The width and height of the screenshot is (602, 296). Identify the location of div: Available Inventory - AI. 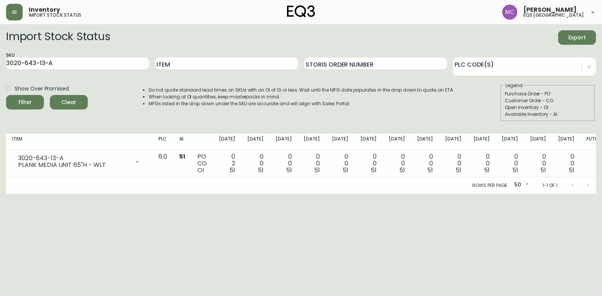
(548, 114).